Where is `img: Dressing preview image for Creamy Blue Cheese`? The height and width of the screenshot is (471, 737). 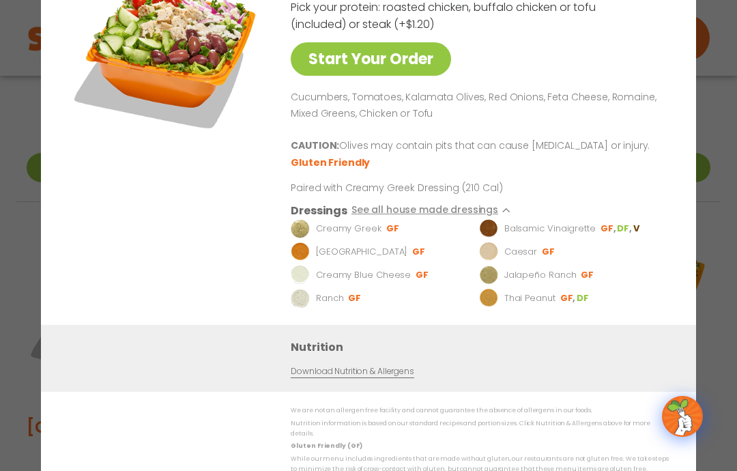 img: Dressing preview image for Creamy Blue Cheese is located at coordinates (300, 275).